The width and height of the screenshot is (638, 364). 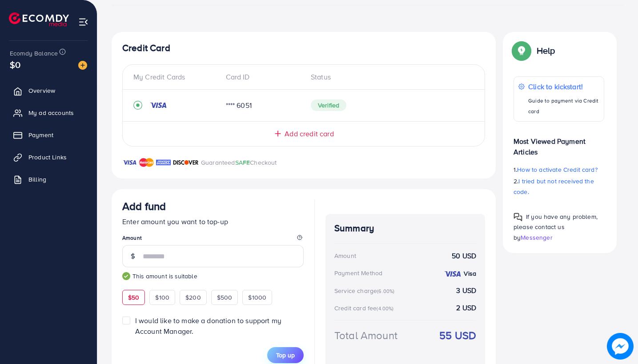 What do you see at coordinates (457, 335) in the screenshot?
I see `strong: 55 USD` at bounding box center [457, 335].